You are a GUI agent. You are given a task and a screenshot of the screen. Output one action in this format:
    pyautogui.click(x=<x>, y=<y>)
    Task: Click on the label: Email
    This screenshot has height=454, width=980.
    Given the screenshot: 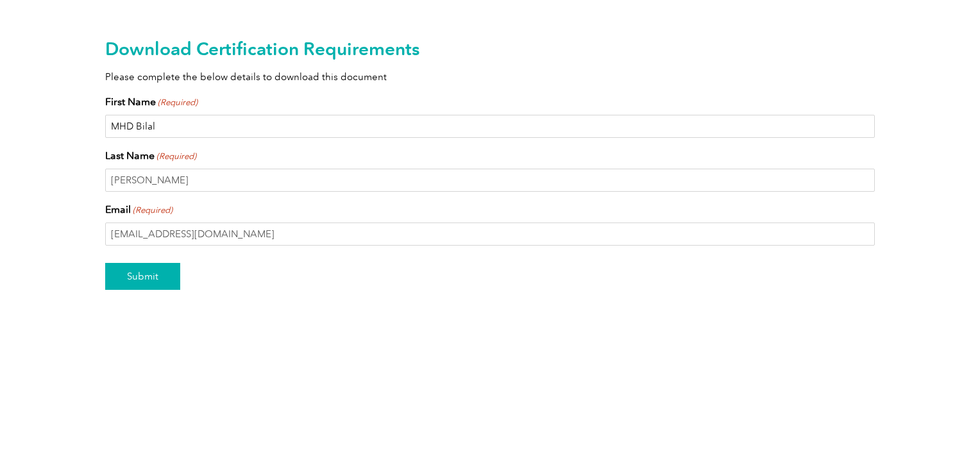 What is the action you would take?
    pyautogui.click(x=138, y=209)
    